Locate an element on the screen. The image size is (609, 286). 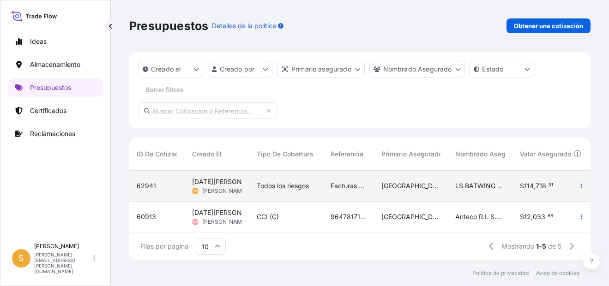
span: SM is located at coordinates (195, 191).